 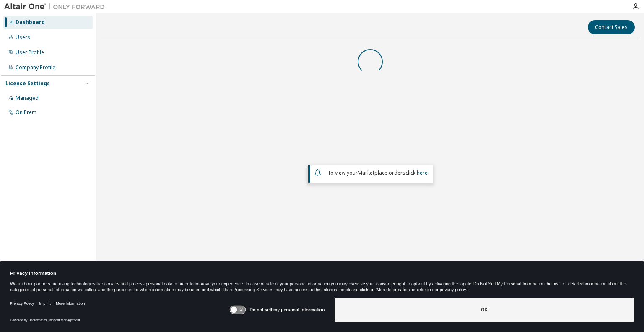 I want to click on div: License Settings, so click(x=28, y=84).